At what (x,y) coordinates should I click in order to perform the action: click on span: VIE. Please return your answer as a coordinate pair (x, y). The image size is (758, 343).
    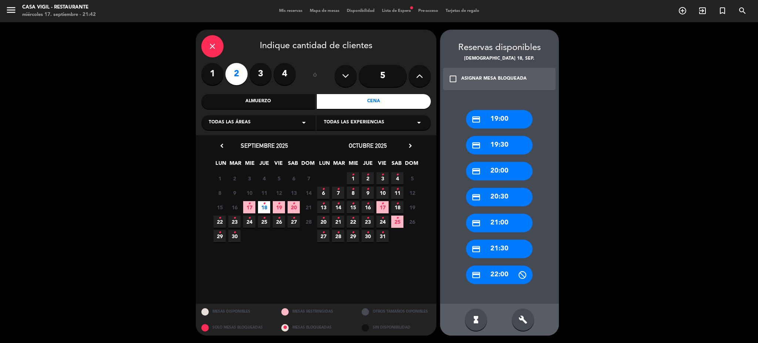
    Looking at the image, I should click on (278, 165).